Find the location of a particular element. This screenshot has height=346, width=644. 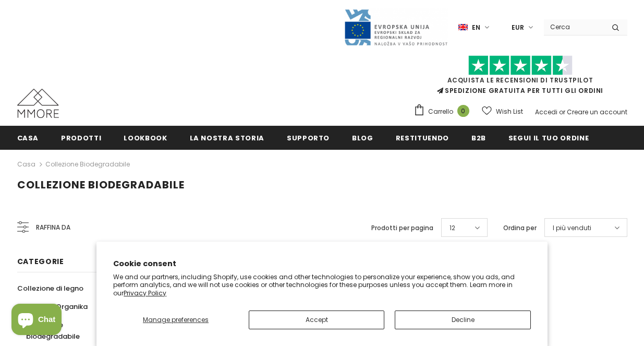

span: Restituendo is located at coordinates (423, 138).